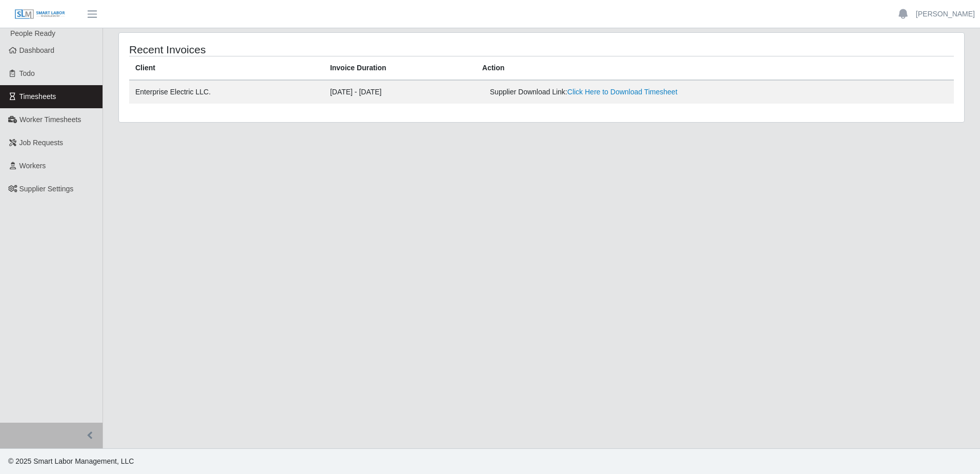 The image size is (980, 474). Describe the element at coordinates (27, 73) in the screenshot. I see `span: Todo` at that location.